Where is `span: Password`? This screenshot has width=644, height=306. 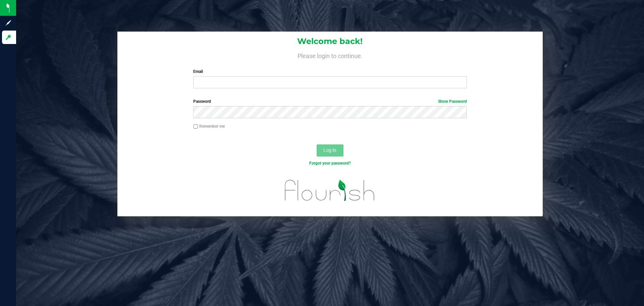 span: Password is located at coordinates (202, 102).